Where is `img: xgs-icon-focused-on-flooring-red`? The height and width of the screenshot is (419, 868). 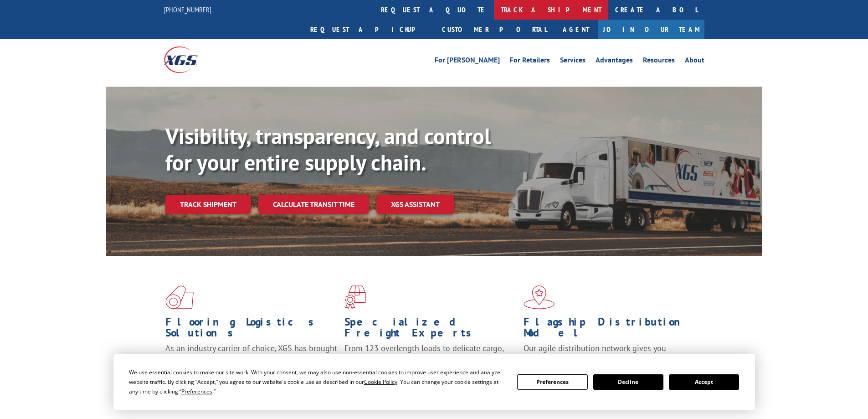
img: xgs-icon-focused-on-flooring-red is located at coordinates (355, 298).